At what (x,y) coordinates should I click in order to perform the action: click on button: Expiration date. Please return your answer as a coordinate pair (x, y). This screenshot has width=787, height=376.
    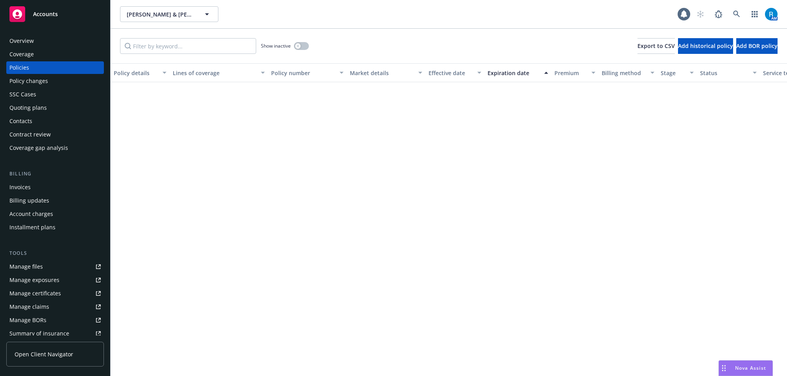
    Looking at the image, I should click on (518, 73).